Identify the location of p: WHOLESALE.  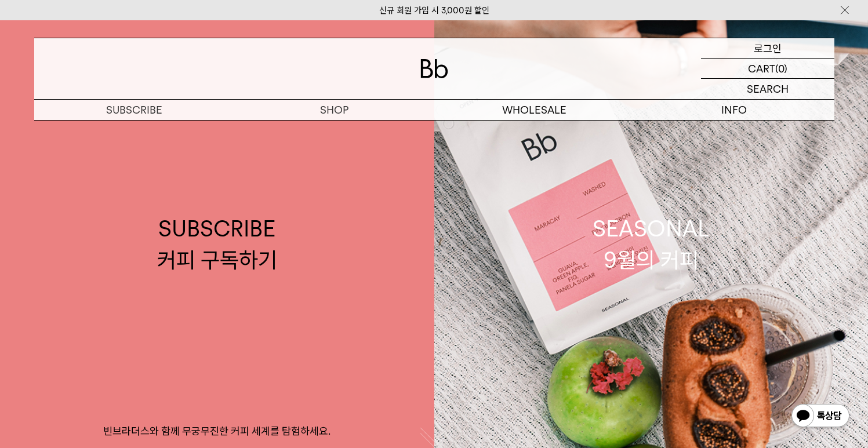
(534, 110).